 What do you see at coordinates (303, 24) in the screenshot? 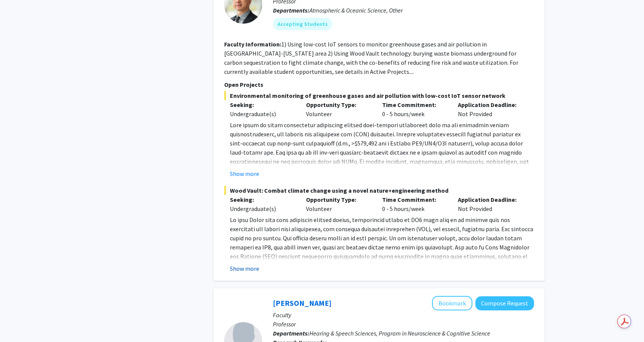
I see `mat-chip: Accepting Students` at bounding box center [303, 24].